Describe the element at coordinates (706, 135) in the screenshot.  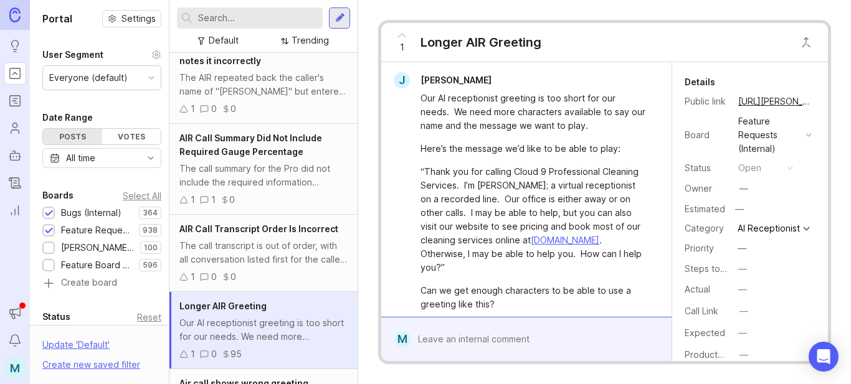
I see `div: Board` at that location.